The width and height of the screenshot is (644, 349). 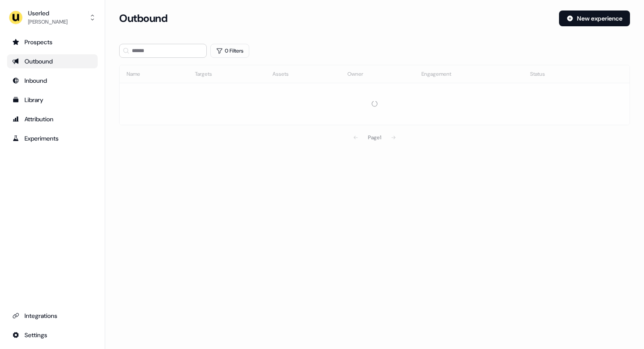 I want to click on div: Userled, so click(x=48, y=13).